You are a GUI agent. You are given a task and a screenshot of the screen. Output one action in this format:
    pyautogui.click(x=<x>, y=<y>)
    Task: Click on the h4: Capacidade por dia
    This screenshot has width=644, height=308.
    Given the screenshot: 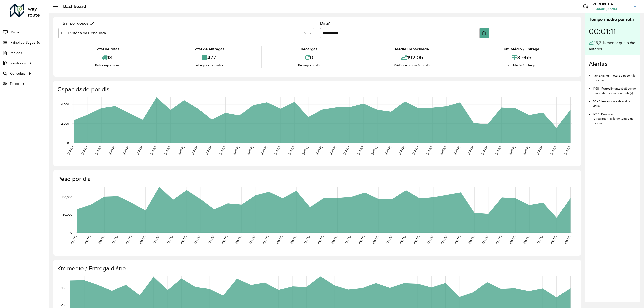 What is the action you would take?
    pyautogui.click(x=317, y=89)
    